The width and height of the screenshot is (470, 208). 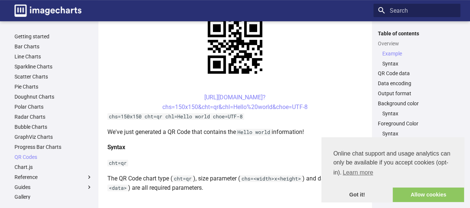 What do you see at coordinates (429, 195) in the screenshot?
I see `a: allow cookies` at bounding box center [429, 195].